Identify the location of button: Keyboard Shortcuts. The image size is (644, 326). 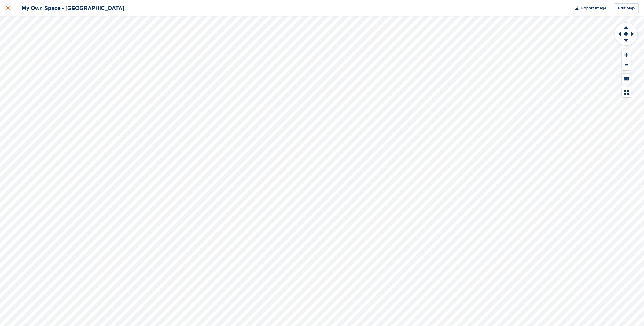
(627, 79).